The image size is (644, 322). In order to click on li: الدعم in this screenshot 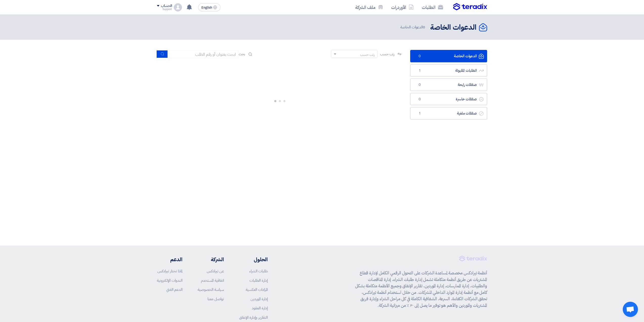, I will do `click(170, 259)`.